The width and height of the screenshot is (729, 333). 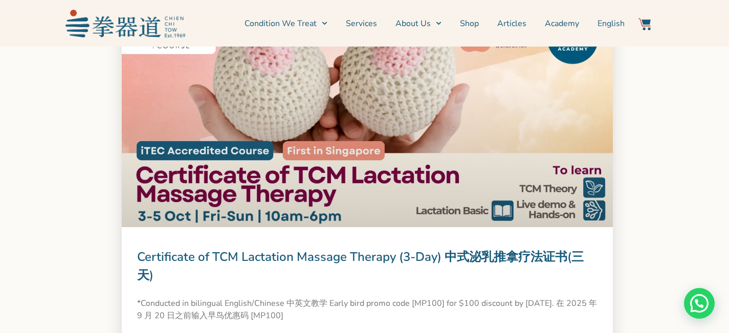 I want to click on nav: Menu, so click(x=407, y=24).